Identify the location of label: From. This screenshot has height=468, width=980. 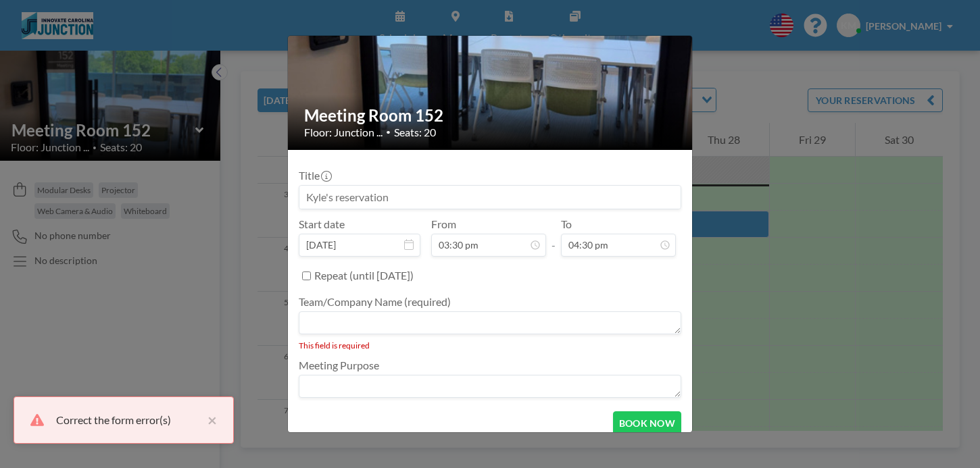
(443, 224).